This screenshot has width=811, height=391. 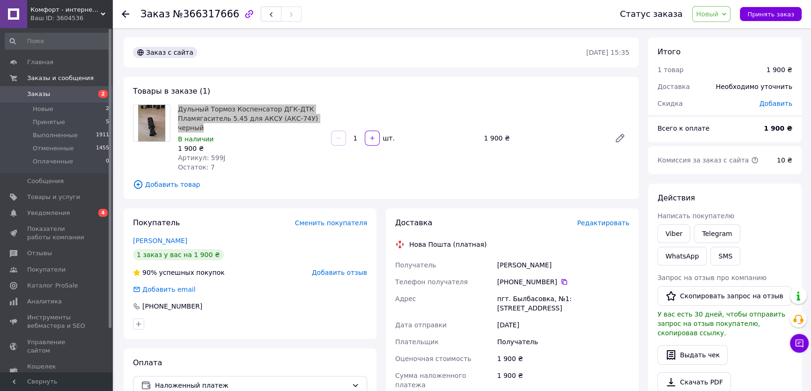 What do you see at coordinates (57, 322) in the screenshot?
I see `span: Инструменты вебмастера и SEO` at bounding box center [57, 322].